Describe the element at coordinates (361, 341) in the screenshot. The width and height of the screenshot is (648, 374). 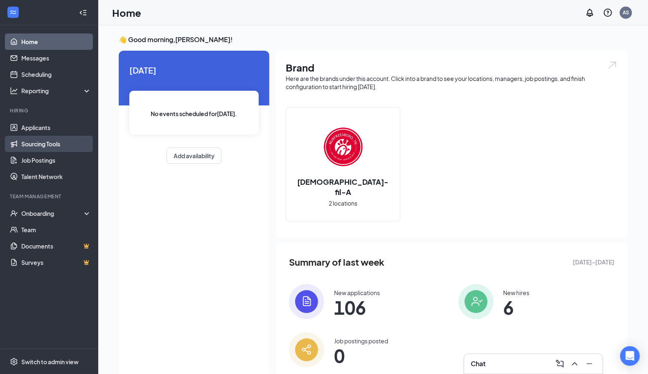
I see `div: Job postings posted` at that location.